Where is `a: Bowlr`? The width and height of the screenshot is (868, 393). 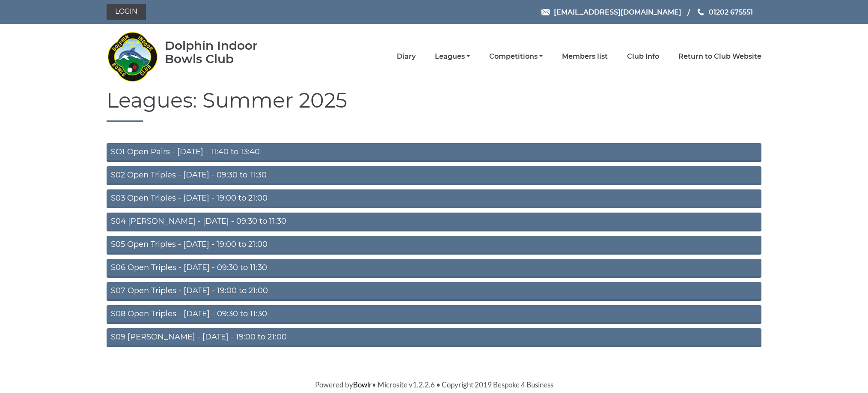
a: Bowlr is located at coordinates (362, 384).